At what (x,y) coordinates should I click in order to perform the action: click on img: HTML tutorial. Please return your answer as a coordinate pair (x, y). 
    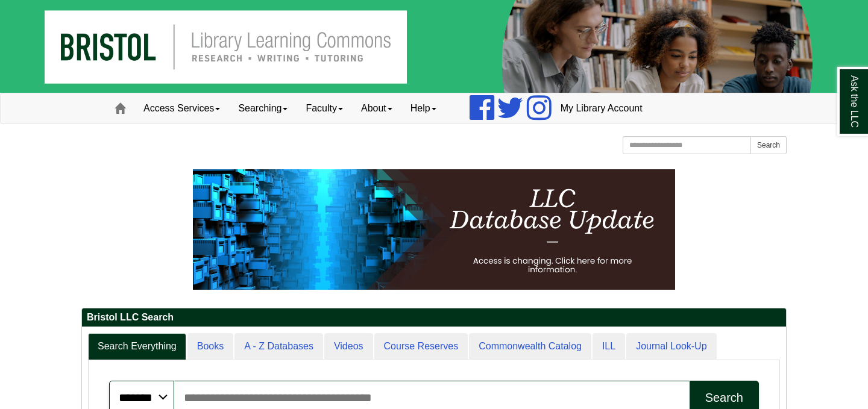
    Looking at the image, I should click on (434, 229).